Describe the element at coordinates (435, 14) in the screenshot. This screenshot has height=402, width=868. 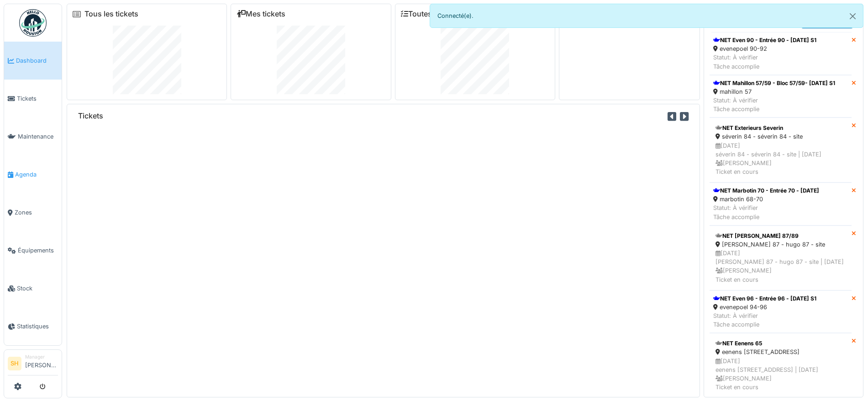
I see `a: Toutes les tâches` at that location.